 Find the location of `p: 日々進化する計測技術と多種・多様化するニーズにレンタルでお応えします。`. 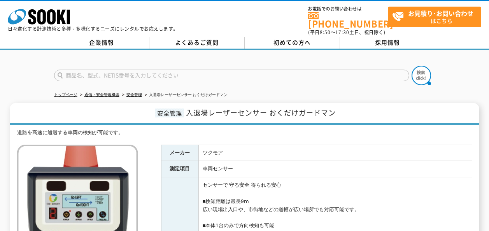

p: 日々進化する計測技術と多種・多様化するニーズにレンタルでお応えします。 is located at coordinates (93, 29).